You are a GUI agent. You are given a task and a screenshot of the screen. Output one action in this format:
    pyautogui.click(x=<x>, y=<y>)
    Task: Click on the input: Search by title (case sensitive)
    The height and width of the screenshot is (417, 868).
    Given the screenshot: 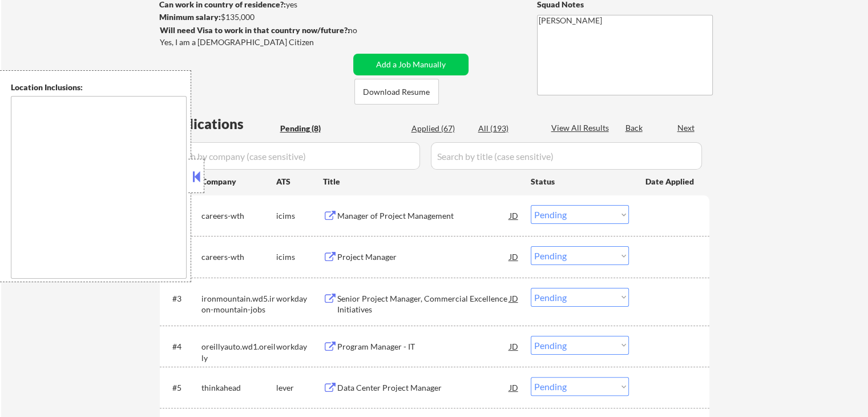 What is the action you would take?
    pyautogui.click(x=566, y=156)
    